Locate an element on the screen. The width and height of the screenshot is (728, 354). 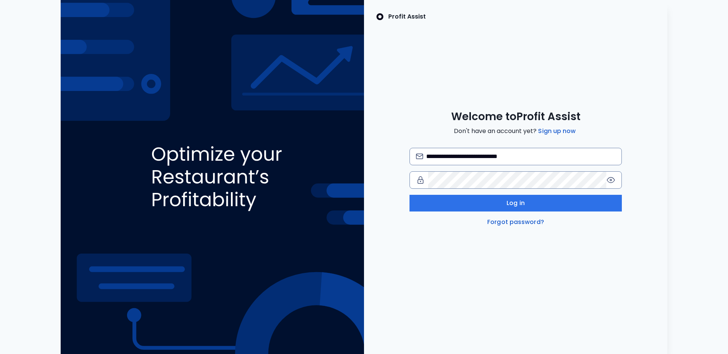
img: email is located at coordinates (419, 156).